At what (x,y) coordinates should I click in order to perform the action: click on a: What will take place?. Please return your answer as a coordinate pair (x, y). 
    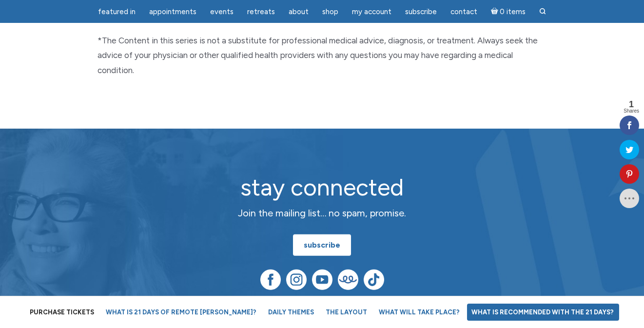
    Looking at the image, I should click on (420, 312).